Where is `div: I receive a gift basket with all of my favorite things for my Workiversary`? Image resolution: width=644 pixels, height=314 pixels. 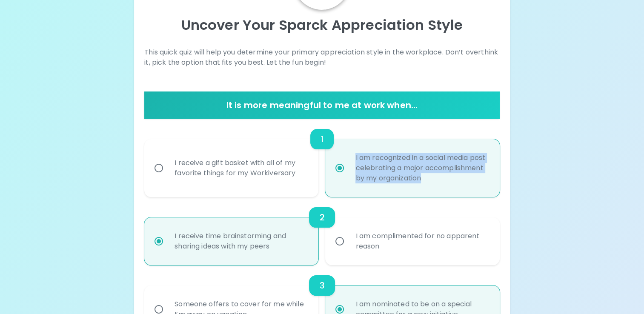
div: I receive a gift basket with all of my favorite things for my Workiversary is located at coordinates (241, 168).